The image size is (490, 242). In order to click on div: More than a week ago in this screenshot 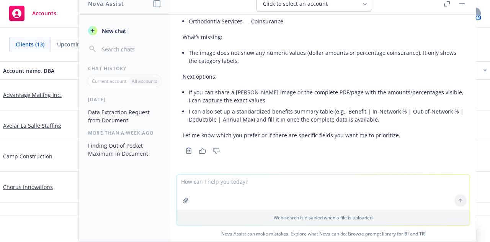, I will do `click(125, 133)`.